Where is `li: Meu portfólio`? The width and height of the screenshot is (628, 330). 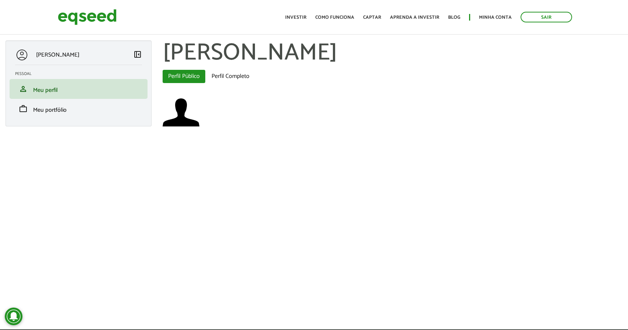 li: Meu portfólio is located at coordinates (78, 109).